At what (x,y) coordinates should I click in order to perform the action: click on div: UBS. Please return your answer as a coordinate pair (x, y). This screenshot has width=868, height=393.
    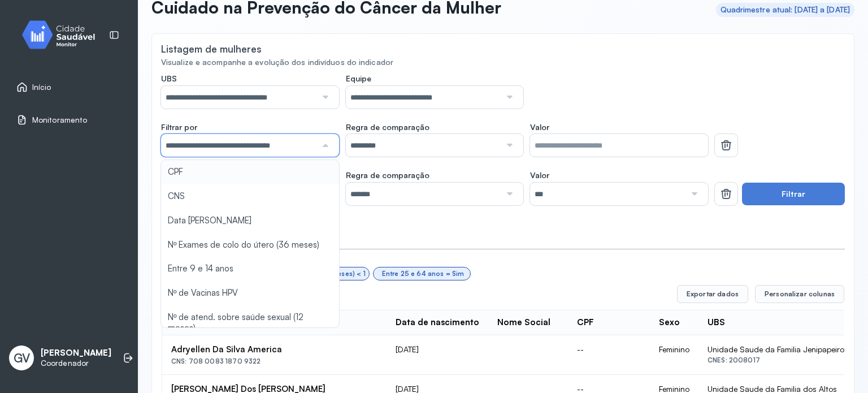
    Looking at the image, I should click on (716, 322).